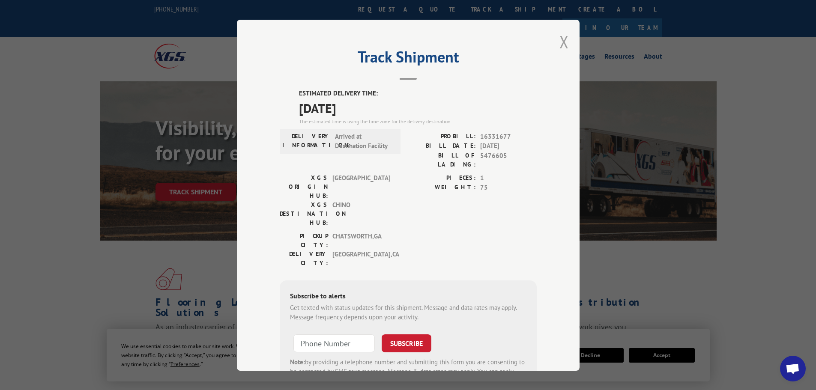 The height and width of the screenshot is (390, 816). Describe the element at coordinates (334, 343) in the screenshot. I see `input: Phone Number` at that location.